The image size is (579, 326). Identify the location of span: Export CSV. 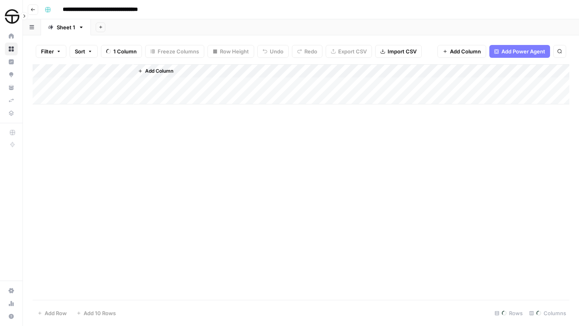
(352, 51).